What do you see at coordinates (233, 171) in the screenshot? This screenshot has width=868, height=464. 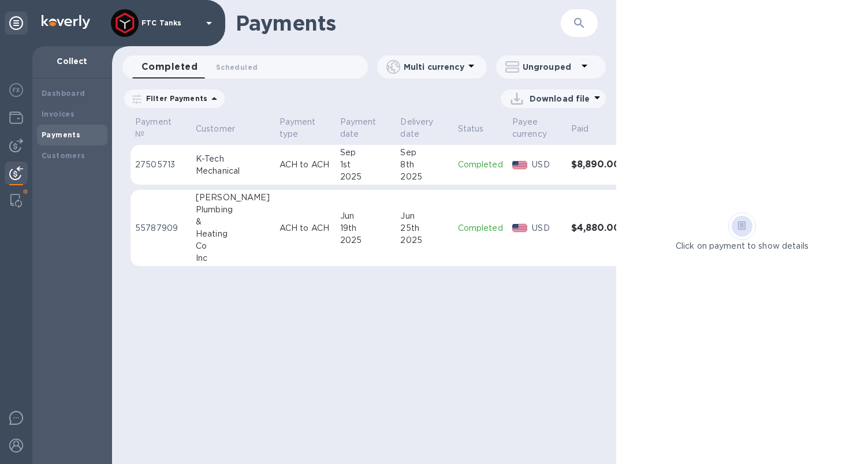 I see `div: Mechanical` at bounding box center [233, 171].